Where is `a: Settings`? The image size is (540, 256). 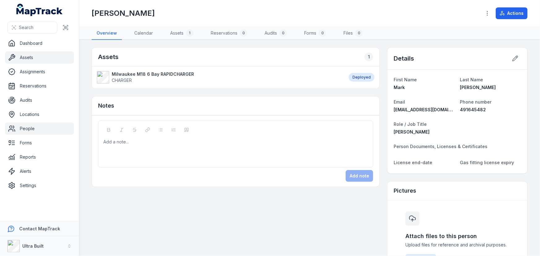
a: Settings is located at coordinates (39, 186).